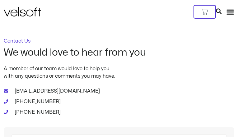 This screenshot has height=137, width=238. I want to click on h2: We would love to hear from you, so click(119, 52).